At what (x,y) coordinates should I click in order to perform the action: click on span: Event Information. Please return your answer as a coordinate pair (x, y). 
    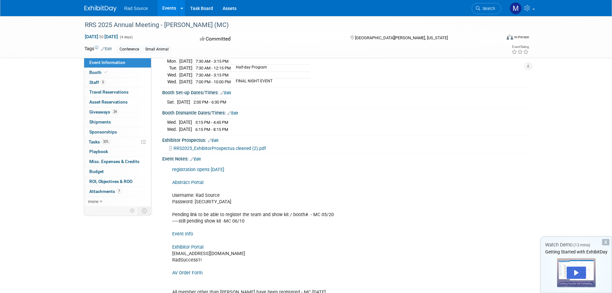
    Looking at the image, I should click on (107, 62).